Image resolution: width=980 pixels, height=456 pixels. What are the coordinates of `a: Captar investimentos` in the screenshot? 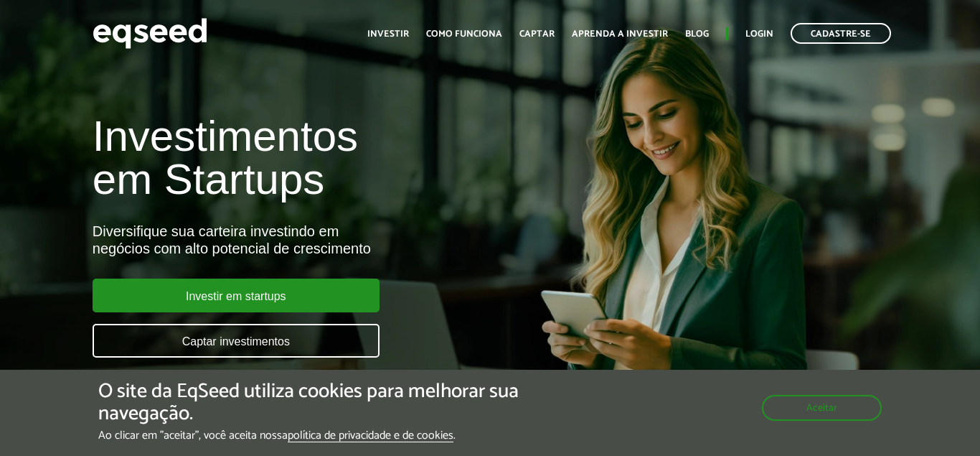 It's located at (236, 340).